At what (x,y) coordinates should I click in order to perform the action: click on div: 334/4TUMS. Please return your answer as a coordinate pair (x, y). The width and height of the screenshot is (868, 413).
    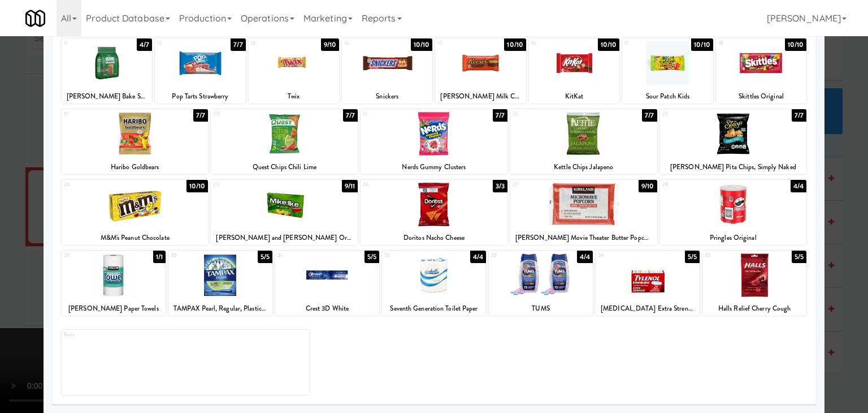
    Looking at the image, I should click on (541, 283).